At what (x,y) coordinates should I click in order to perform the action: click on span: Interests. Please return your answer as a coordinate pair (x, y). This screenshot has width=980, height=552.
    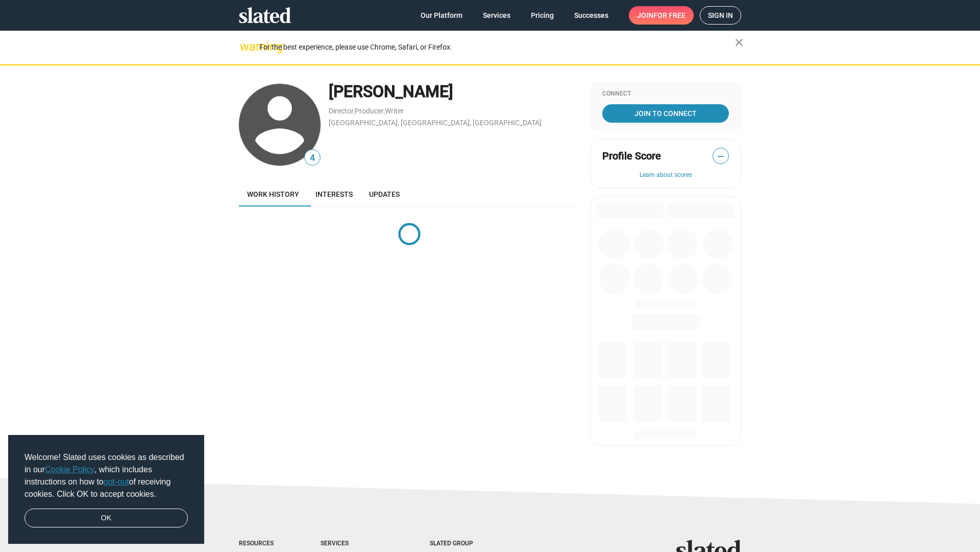
    Looking at the image, I should click on (334, 194).